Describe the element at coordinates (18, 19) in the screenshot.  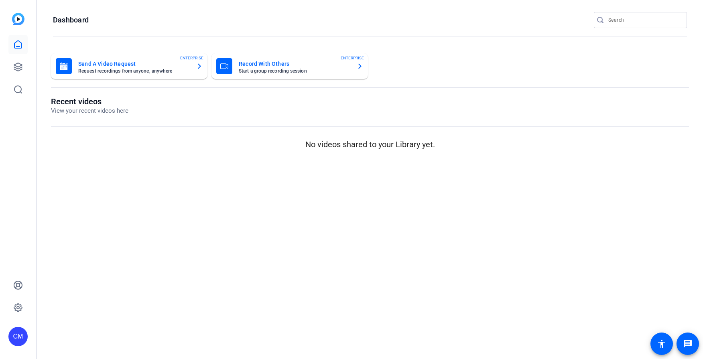
I see `img: blue-gradient.svg` at that location.